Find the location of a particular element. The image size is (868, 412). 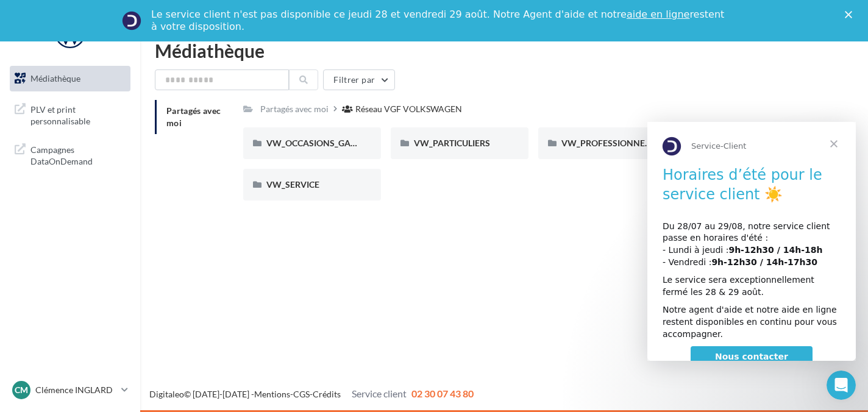

a: PLV et print personnalisable is located at coordinates (70, 114).